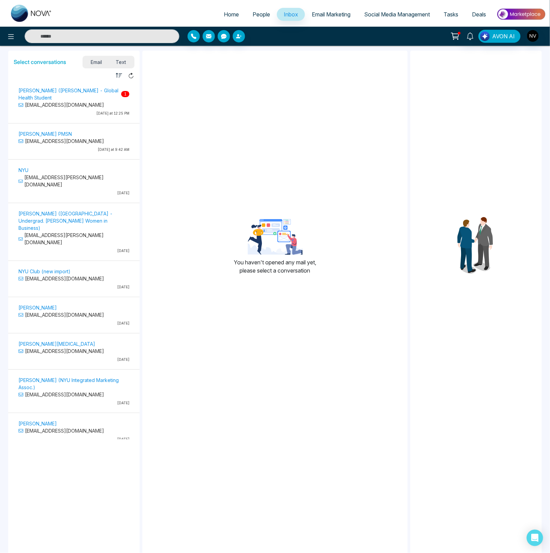  Describe the element at coordinates (499, 36) in the screenshot. I see `button: AVON AI` at that location.